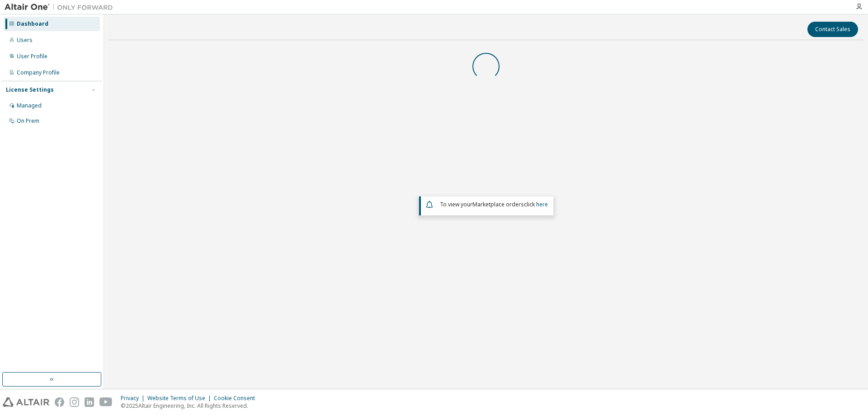 The width and height of the screenshot is (868, 415). Describe the element at coordinates (494, 204) in the screenshot. I see `span: To view your click` at that location.